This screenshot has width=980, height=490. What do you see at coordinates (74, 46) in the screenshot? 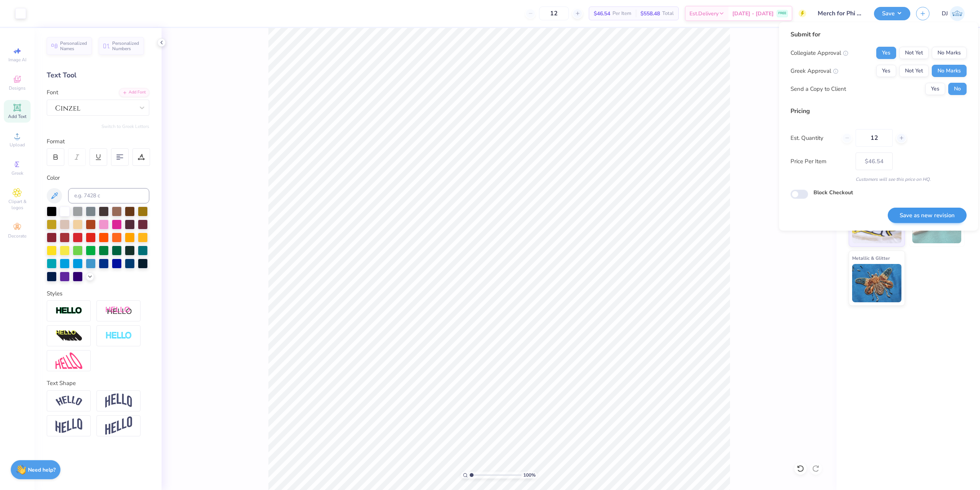
I see `span: Personalized Names` at bounding box center [74, 46].